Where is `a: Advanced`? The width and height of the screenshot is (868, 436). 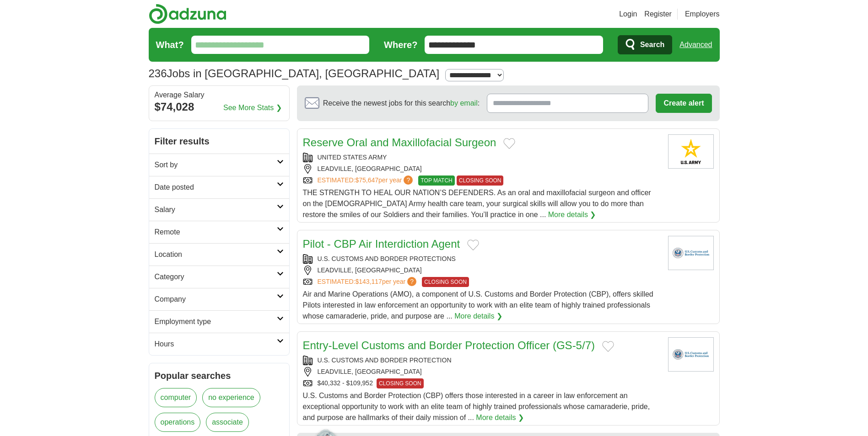 a: Advanced is located at coordinates (696, 45).